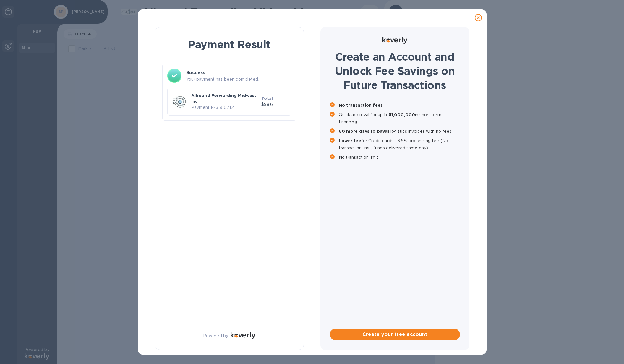  What do you see at coordinates (400, 157) in the screenshot?
I see `p: No transaction limit` at bounding box center [400, 157].